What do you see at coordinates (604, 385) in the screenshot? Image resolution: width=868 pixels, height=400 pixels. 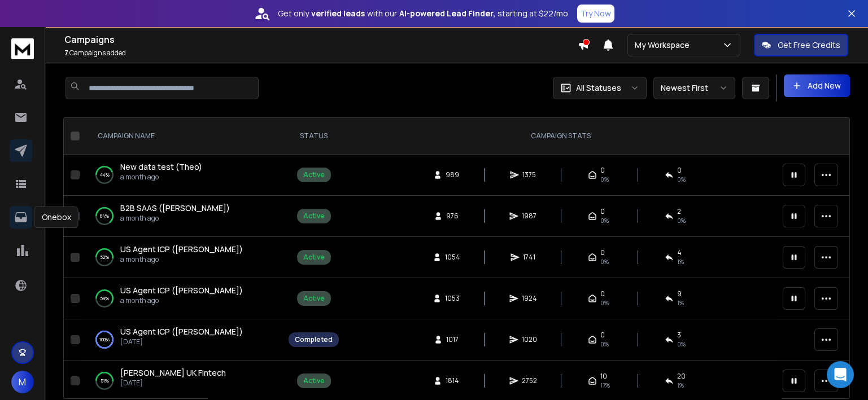 I see `span: 17 %` at bounding box center [604, 385].